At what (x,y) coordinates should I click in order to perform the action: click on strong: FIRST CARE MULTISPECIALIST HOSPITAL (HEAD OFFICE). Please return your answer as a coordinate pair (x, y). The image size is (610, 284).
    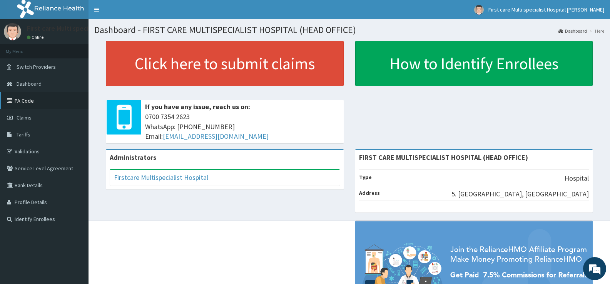
    Looking at the image, I should click on (443, 157).